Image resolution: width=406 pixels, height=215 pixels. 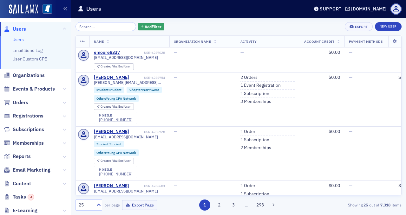 What do you see at coordinates (144, 90) in the screenshot?
I see `a: Chapter:Northwest` at bounding box center [144, 90].